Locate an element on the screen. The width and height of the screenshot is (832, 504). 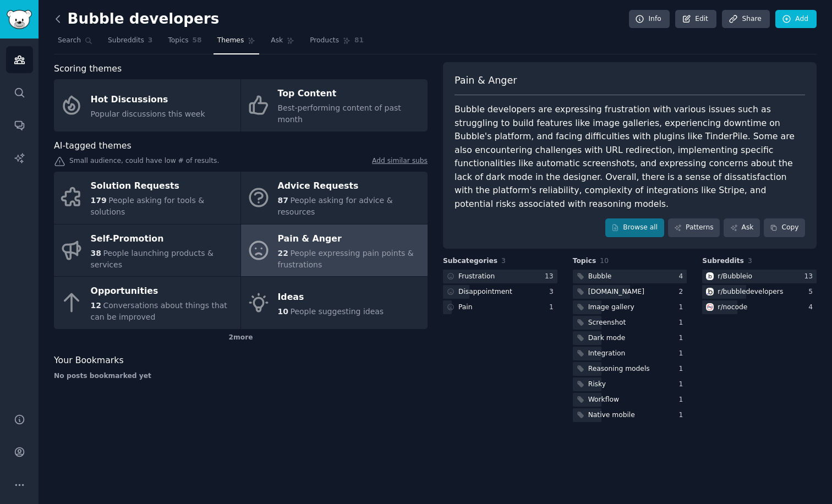
a: Themes is located at coordinates (236, 43).